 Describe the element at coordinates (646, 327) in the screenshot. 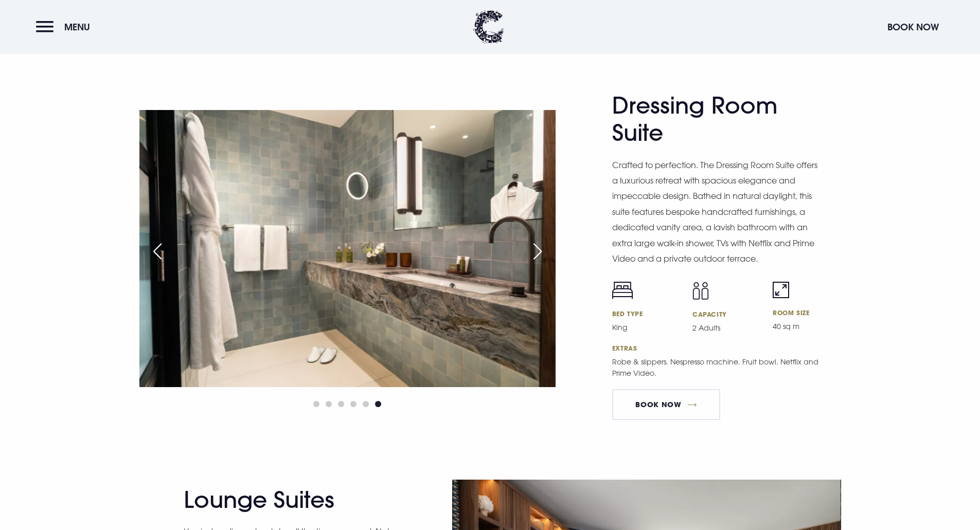

I see `p: King` at that location.